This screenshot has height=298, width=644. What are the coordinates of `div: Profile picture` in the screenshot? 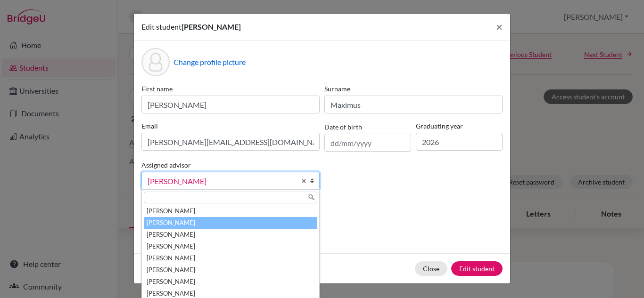 It's located at (156, 62).